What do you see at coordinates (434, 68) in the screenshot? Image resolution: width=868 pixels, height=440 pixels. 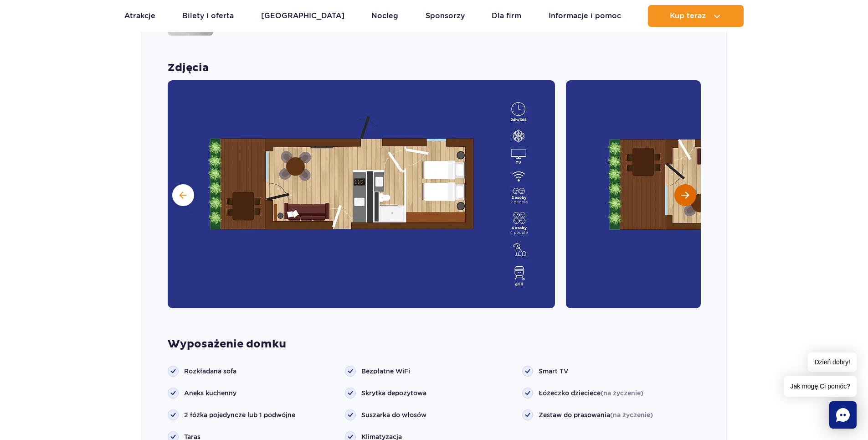 I see `strong: Zdjęcia` at bounding box center [434, 68].